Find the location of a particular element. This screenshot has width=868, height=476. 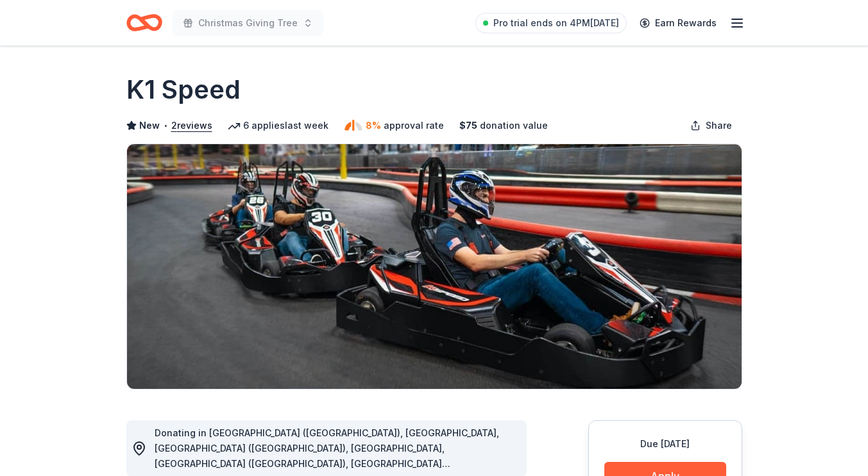

span: Christmas Giving Tree is located at coordinates (248, 23).